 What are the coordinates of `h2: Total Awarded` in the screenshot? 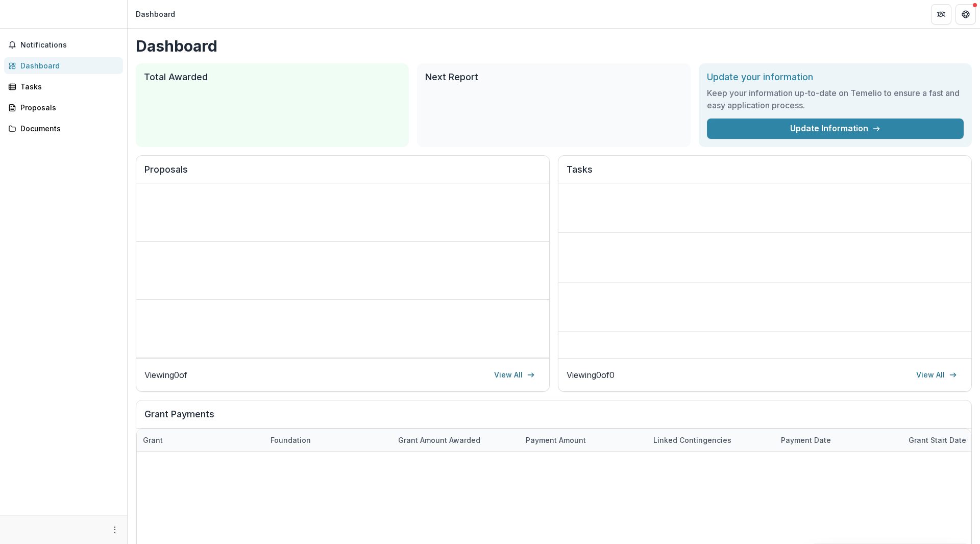 It's located at (272, 77).